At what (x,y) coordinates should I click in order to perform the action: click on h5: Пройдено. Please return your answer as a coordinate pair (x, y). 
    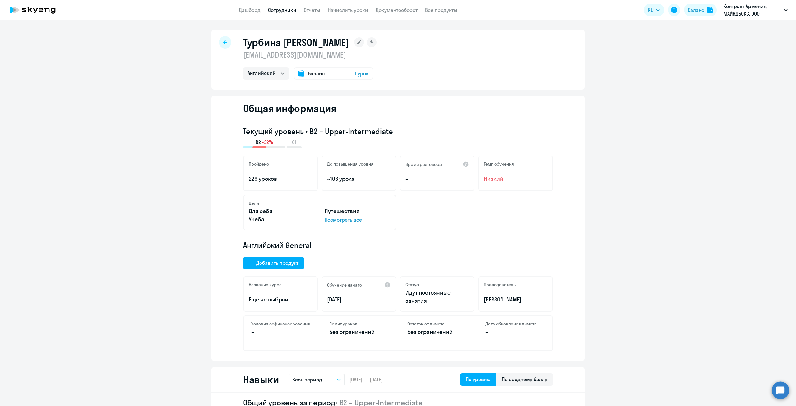
    Looking at the image, I should click on (259, 164).